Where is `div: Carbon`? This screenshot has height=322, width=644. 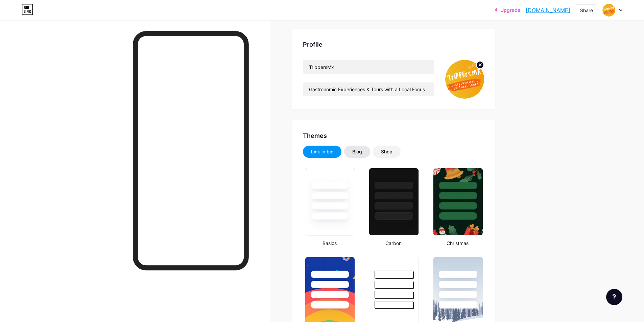
div: Carbon is located at coordinates (393, 243).